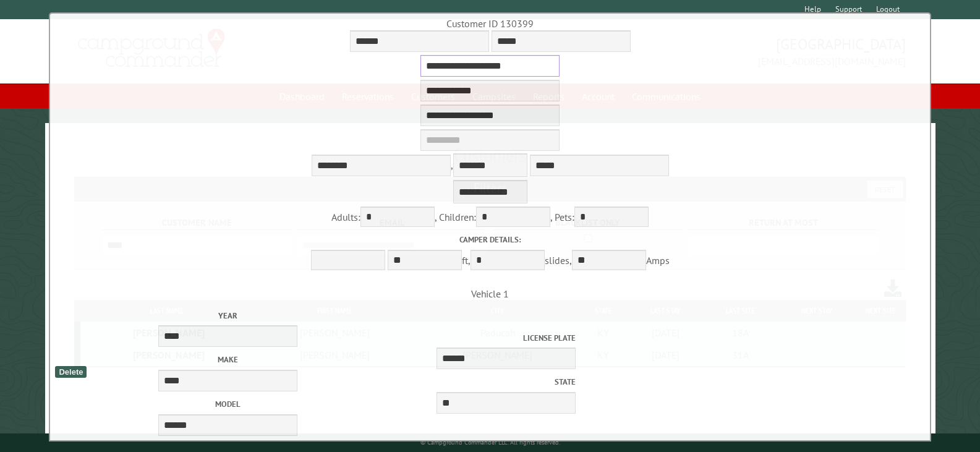  What do you see at coordinates (461, 382) in the screenshot?
I see `label: State` at bounding box center [461, 382].